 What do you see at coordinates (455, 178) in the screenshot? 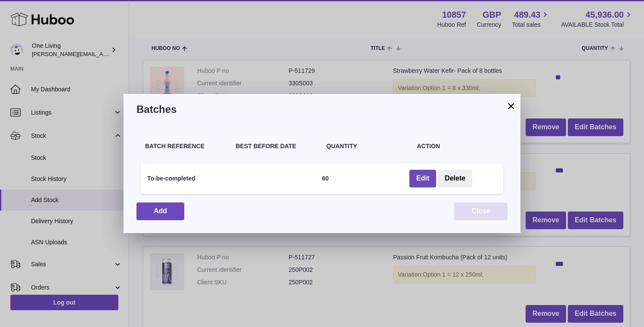
I see `button: Delete` at bounding box center [455, 178].